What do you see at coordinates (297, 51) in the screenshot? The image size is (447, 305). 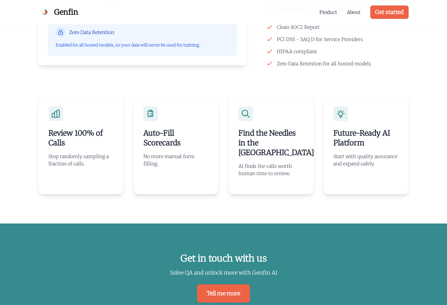 I see `span: HIPAA compliant` at bounding box center [297, 51].